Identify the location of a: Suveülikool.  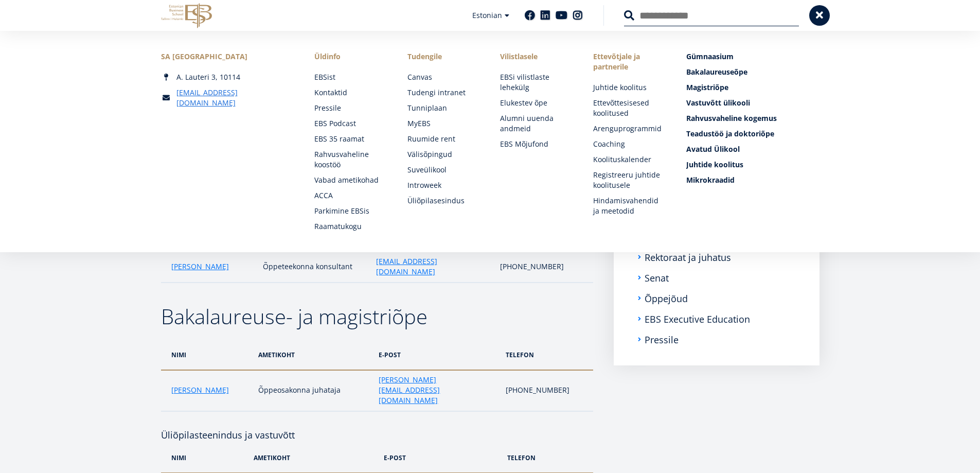
(444, 169).